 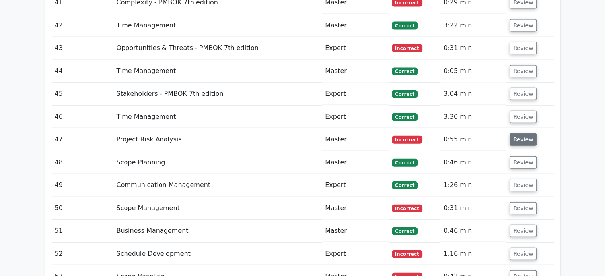 What do you see at coordinates (82, 25) in the screenshot?
I see `td: 42` at bounding box center [82, 25].